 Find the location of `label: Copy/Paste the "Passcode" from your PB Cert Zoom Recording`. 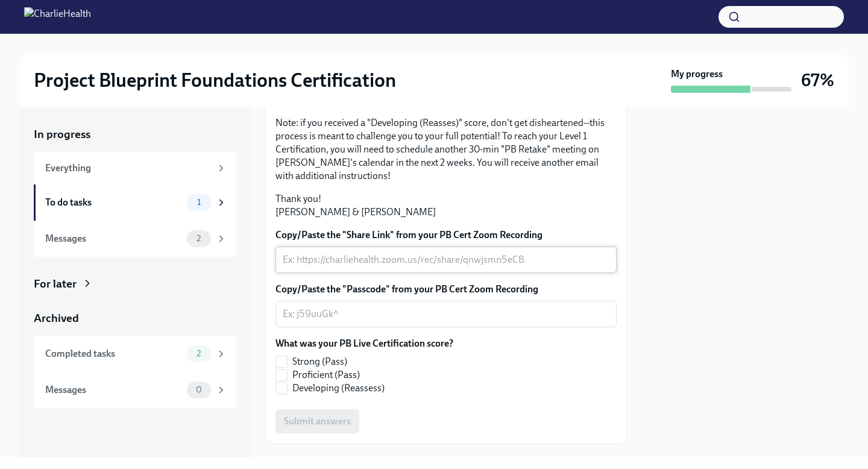

label: Copy/Paste the "Passcode" from your PB Cert Zoom Recording is located at coordinates (446, 289).